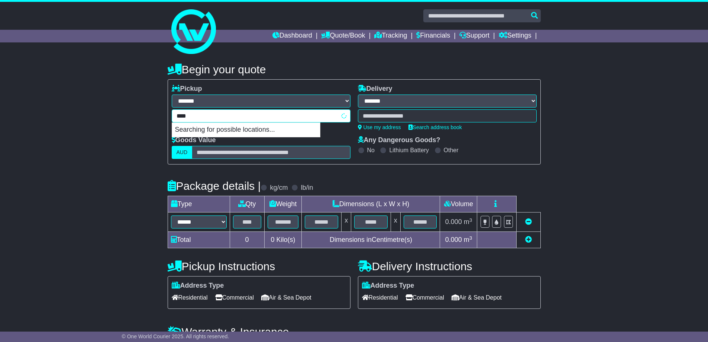  Describe the element at coordinates (307, 188) in the screenshot. I see `label: lb/in` at that location.